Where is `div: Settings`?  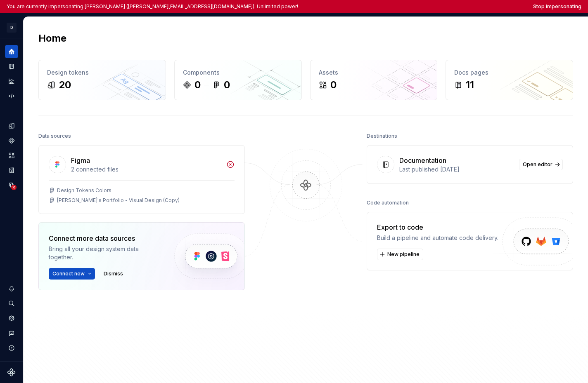
div: Settings is located at coordinates (12, 318).